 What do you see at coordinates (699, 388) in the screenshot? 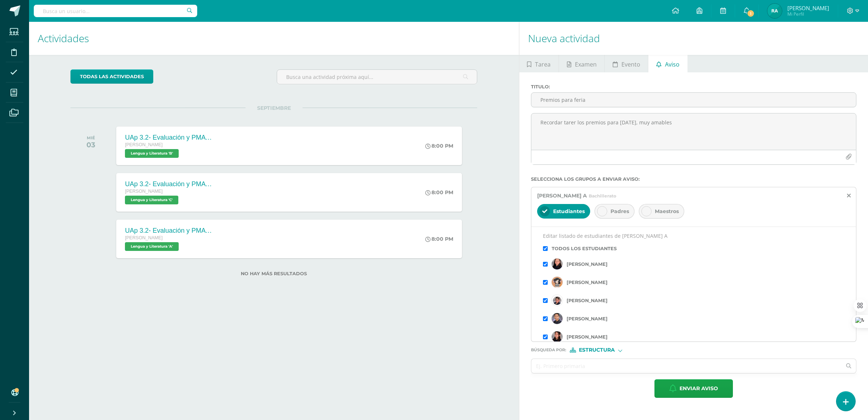
I see `span: Enviar aviso` at bounding box center [699, 388].